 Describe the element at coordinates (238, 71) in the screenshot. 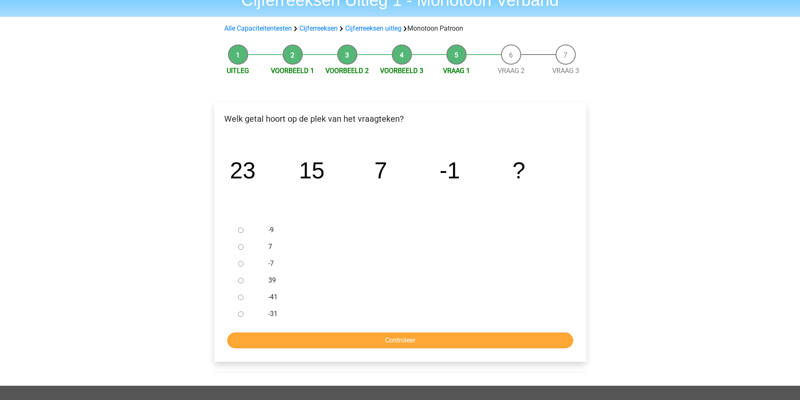

I see `a: Uitleg` at that location.